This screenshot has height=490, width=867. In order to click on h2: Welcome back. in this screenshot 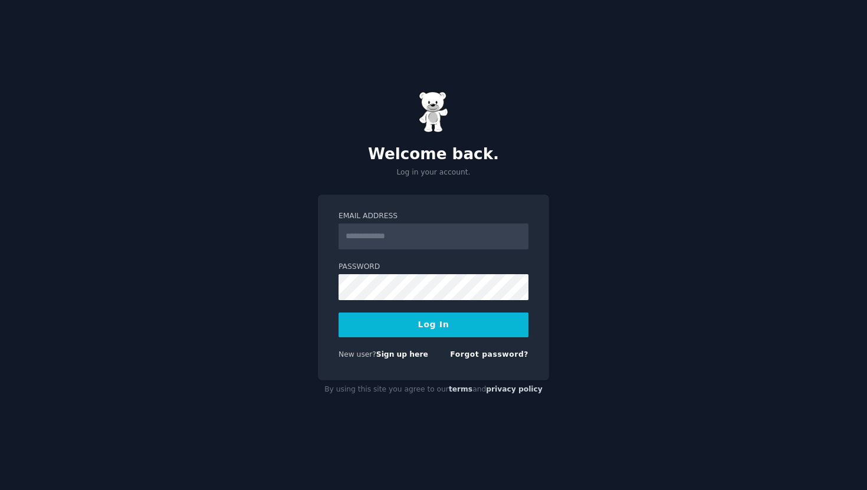, I will do `click(434, 155)`.